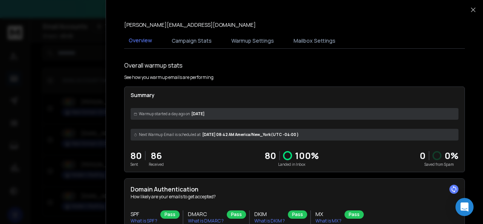 The image size is (483, 224). Describe the element at coordinates (156, 156) in the screenshot. I see `p: 86` at that location.